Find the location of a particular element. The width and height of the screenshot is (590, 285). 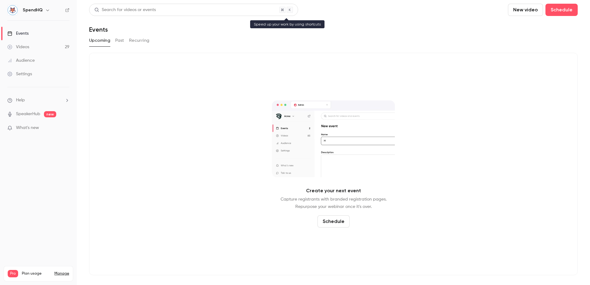

a: SpeakerHub is located at coordinates (28, 114).